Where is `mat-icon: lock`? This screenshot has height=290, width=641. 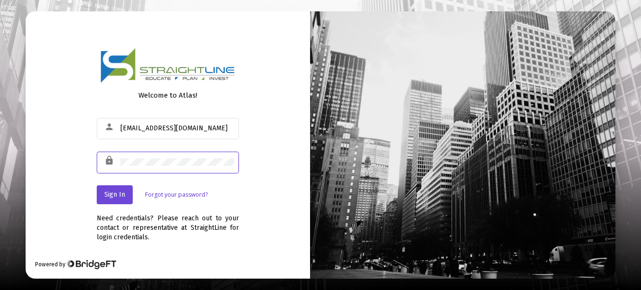
mat-icon: lock is located at coordinates (110, 161).